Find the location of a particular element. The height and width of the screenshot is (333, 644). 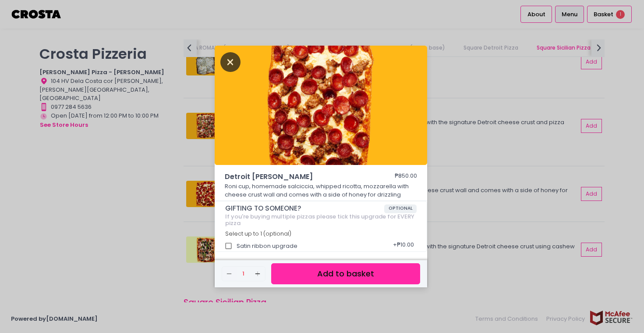

span: GIFTING TO SOMEONE? is located at coordinates (305, 208).